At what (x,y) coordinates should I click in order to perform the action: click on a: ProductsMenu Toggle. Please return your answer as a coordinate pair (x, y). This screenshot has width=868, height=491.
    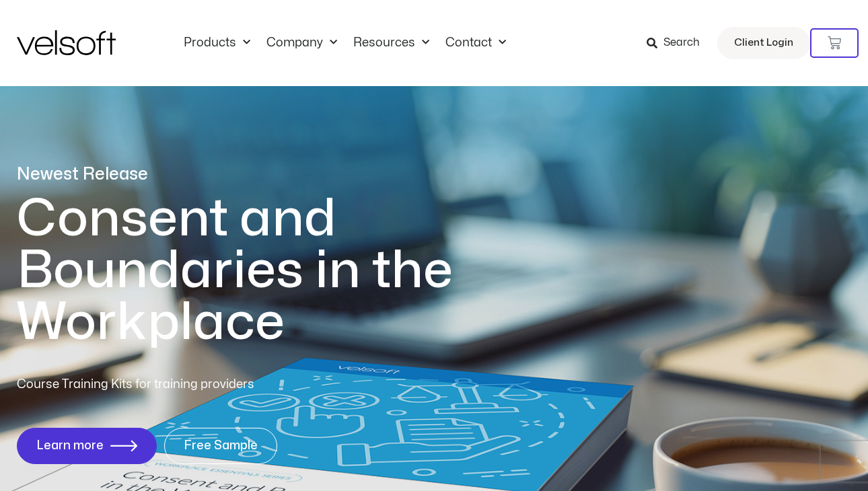
    Looking at the image, I should click on (217, 43).